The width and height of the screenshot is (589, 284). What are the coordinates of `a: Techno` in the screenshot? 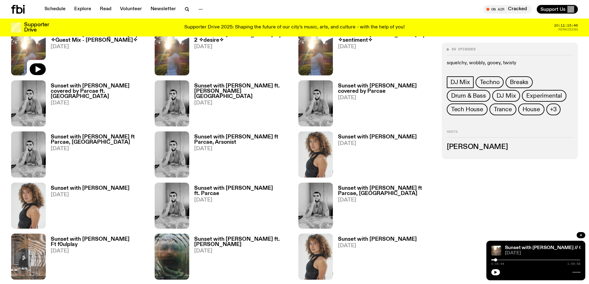 It's located at (489, 82).